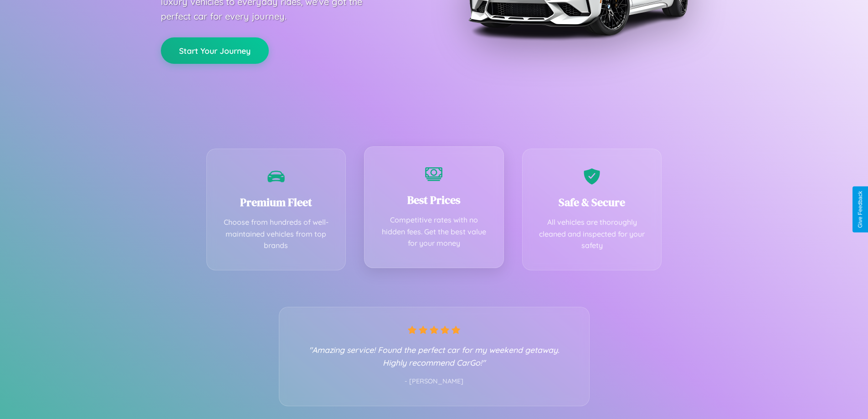 The height and width of the screenshot is (419, 868). I want to click on div: Give Feedback, so click(861, 210).